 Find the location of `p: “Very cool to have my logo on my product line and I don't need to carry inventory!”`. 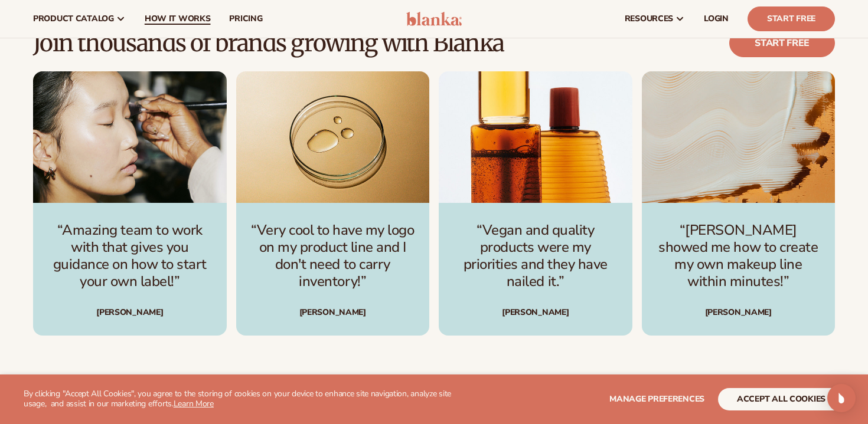

p: “Very cool to have my logo on my product line and I don't need to carry inventory!” is located at coordinates (333, 256).